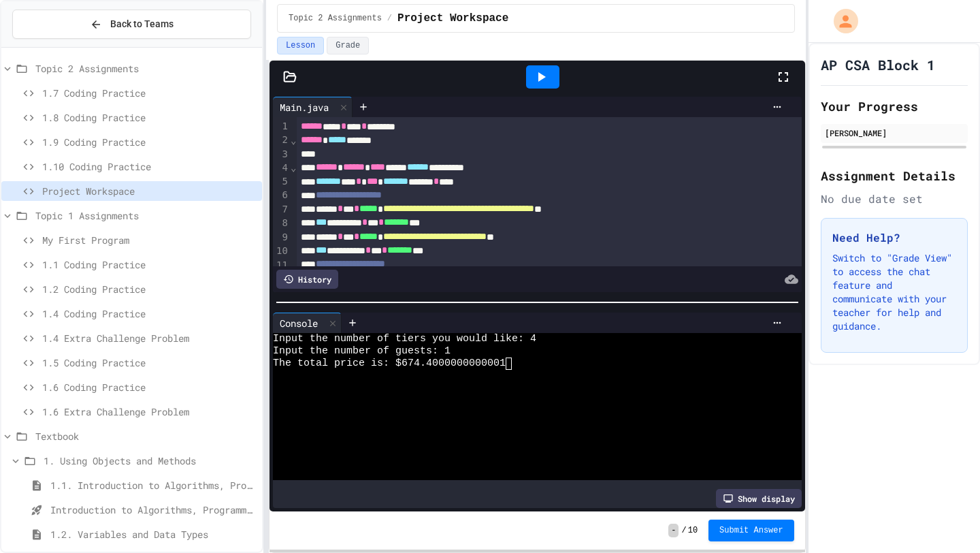 Image resolution: width=980 pixels, height=553 pixels. I want to click on div: Show display, so click(759, 498).